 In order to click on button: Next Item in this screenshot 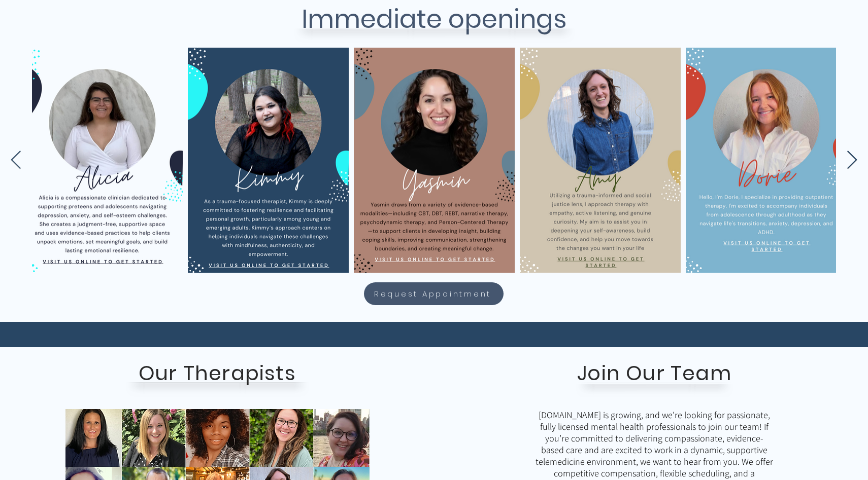, I will do `click(852, 160)`.